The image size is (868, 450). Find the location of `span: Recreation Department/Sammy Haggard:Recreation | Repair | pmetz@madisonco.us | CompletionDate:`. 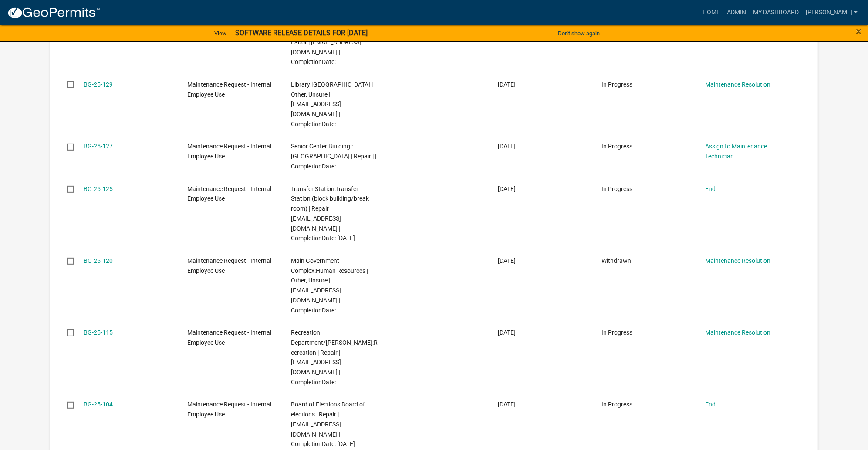

span: Recreation Department/Sammy Haggard:Recreation | Repair | pmetz@madisonco.us | CompletionDate: is located at coordinates (334, 358).